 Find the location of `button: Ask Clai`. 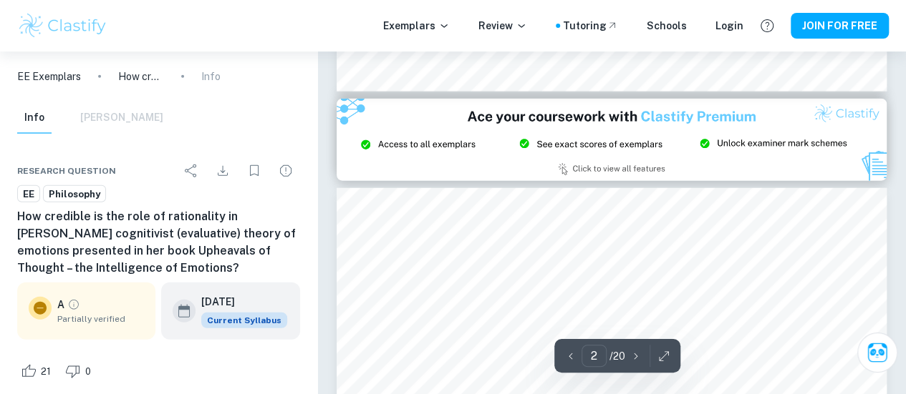

button: Ask Clai is located at coordinates (877, 353).